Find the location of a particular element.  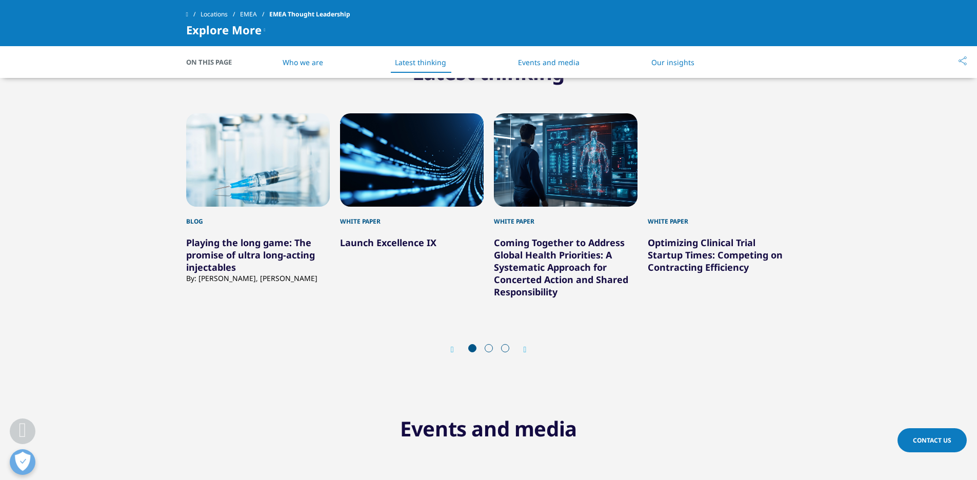

a: Coming Together to Address Global Health Priorities: A Systematic Approach for Concerted Action a... is located at coordinates (561, 267).